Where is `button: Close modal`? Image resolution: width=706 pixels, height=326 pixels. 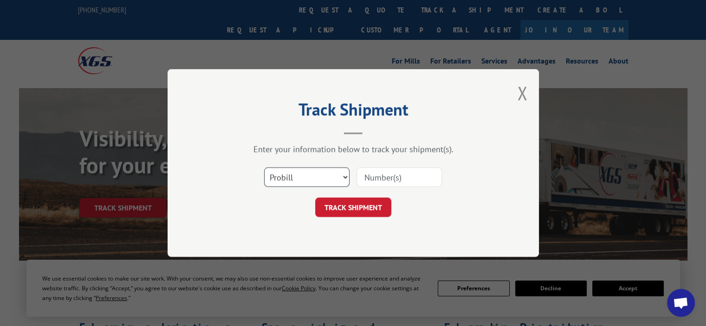 button: Close modal is located at coordinates (522, 93).